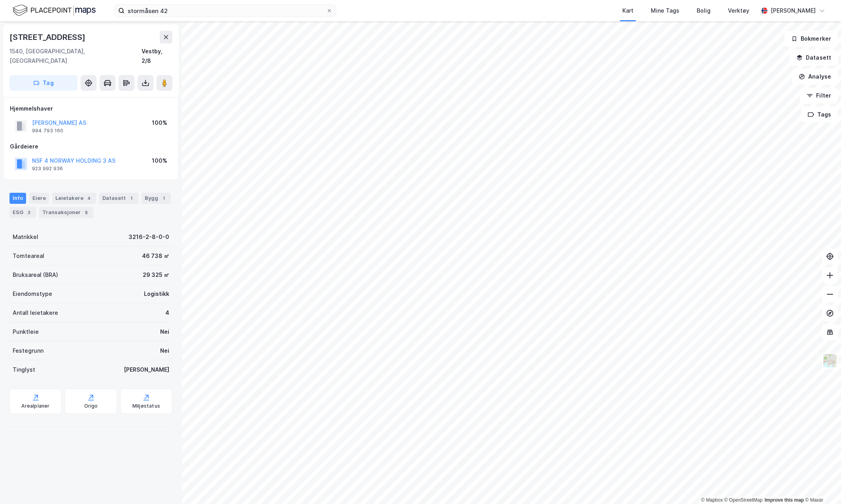 Image resolution: width=841 pixels, height=504 pixels. I want to click on div: Miljøstatus, so click(147, 406).